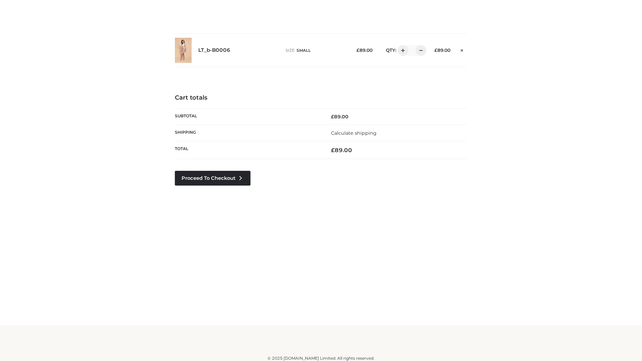 This screenshot has height=361, width=642. I want to click on th: Shipping, so click(248, 133).